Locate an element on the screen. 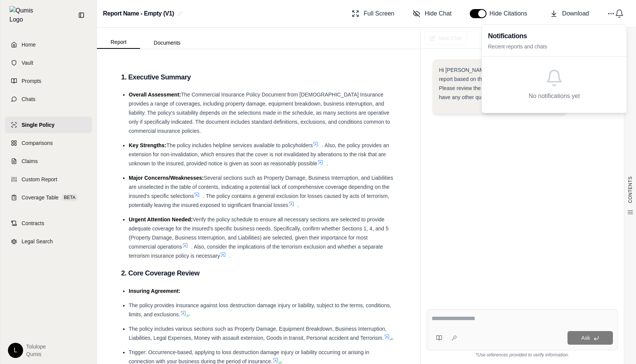  a: Custom Report is located at coordinates (49, 179).